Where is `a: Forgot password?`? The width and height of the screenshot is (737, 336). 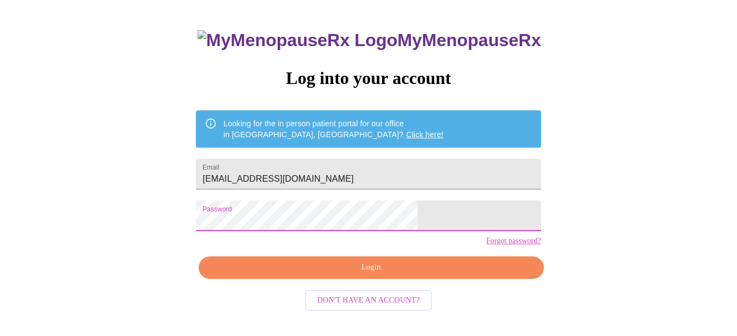
a: Forgot password? is located at coordinates (514, 241).